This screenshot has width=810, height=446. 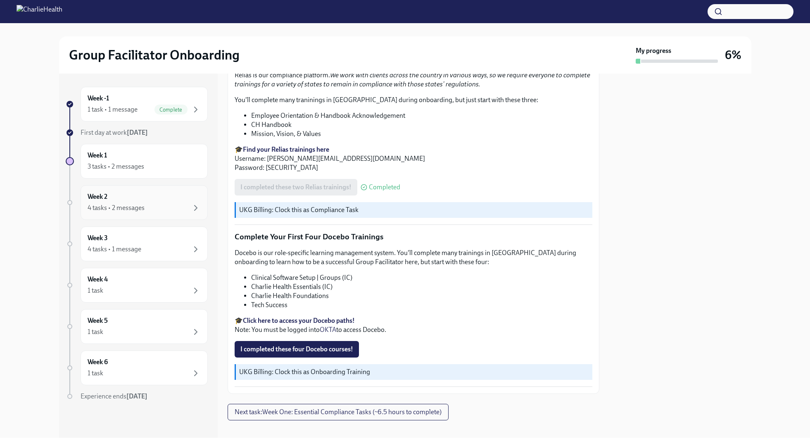 I want to click on p: 🎓 Note: You must be logged into to access Docebo., so click(x=414, y=325).